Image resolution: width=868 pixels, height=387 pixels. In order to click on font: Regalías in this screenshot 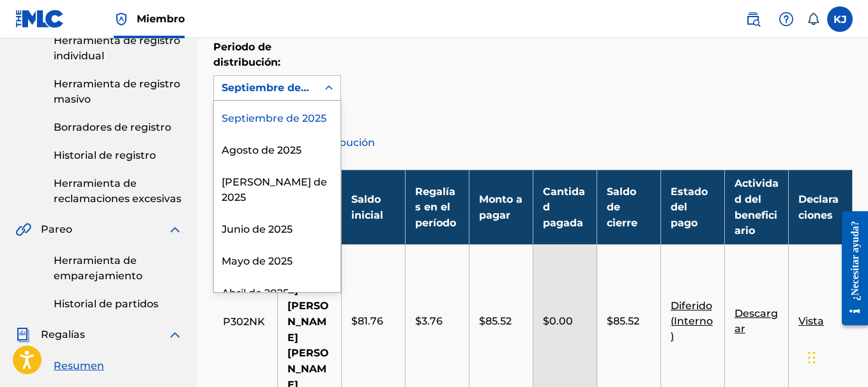, I will do `click(63, 334)`.